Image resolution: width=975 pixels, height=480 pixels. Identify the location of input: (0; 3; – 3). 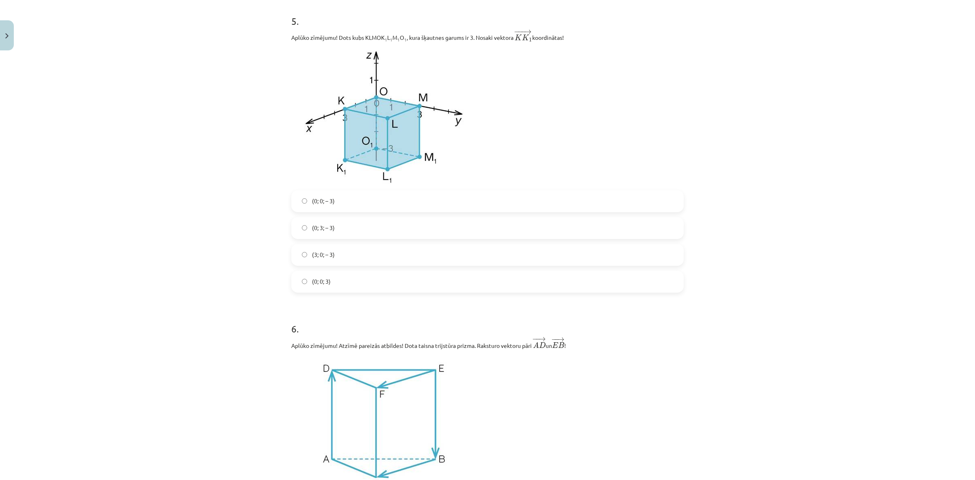
(304, 228).